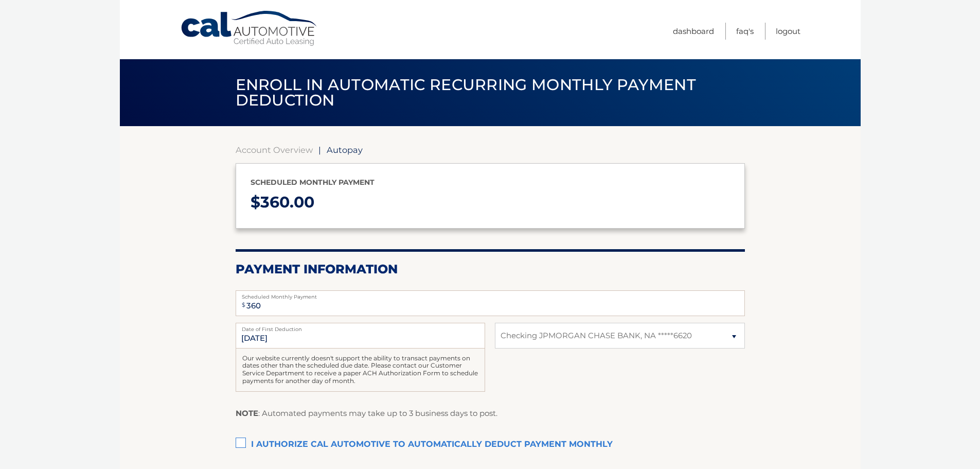  Describe the element at coordinates (490, 182) in the screenshot. I see `p: Scheduled monthly payment` at that location.